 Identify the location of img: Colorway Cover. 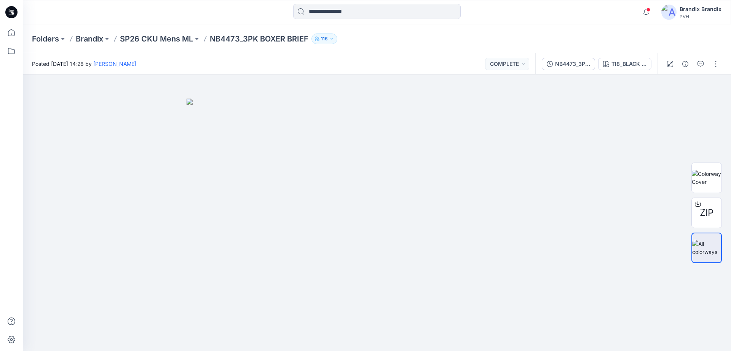
(707, 178).